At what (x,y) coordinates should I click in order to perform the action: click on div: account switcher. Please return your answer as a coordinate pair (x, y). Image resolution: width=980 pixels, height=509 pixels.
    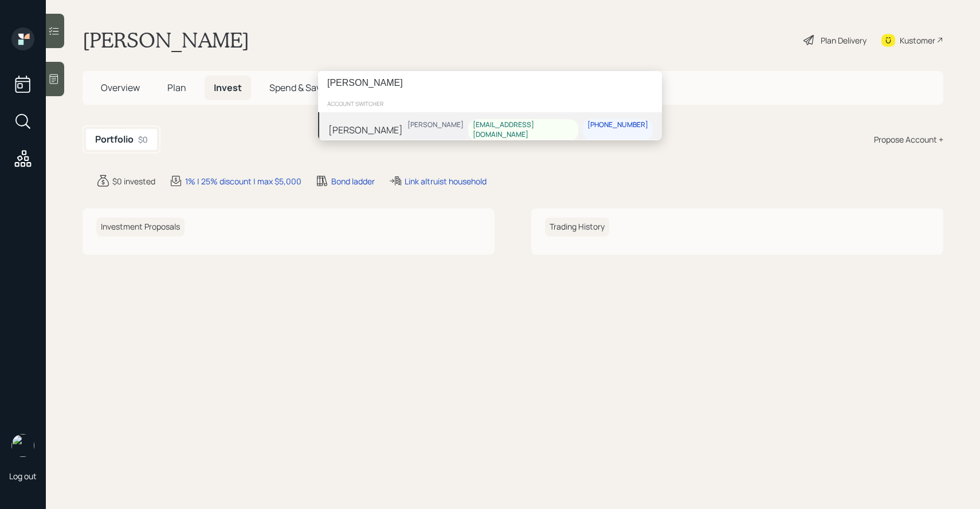
    Looking at the image, I should click on (490, 103).